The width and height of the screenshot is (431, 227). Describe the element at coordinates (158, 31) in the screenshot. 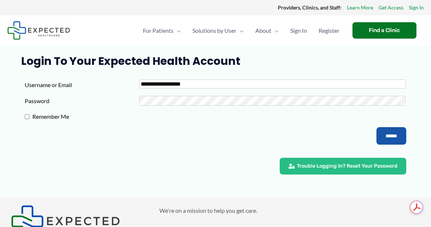

I see `span: For Patients` at that location.